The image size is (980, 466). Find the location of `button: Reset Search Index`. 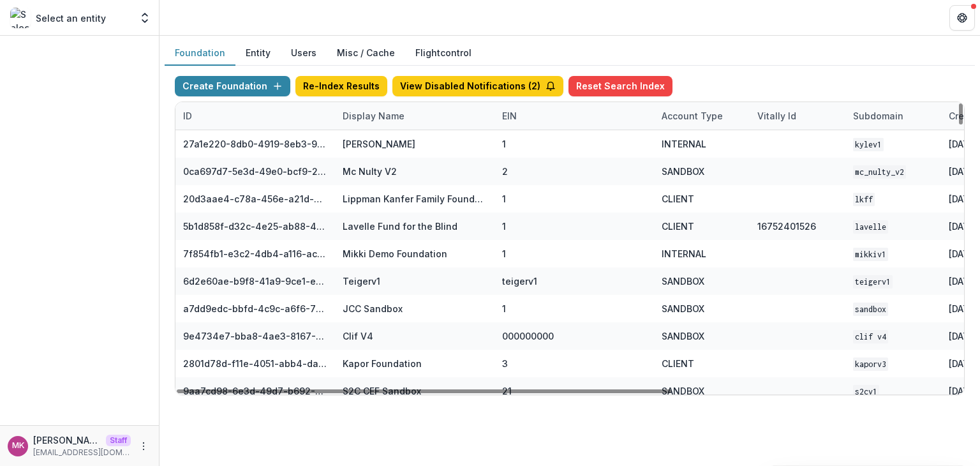

button: Reset Search Index is located at coordinates (620, 86).